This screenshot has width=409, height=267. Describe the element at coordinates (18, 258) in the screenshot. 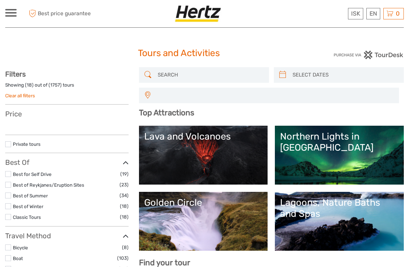

I see `a: Boat` at that location.